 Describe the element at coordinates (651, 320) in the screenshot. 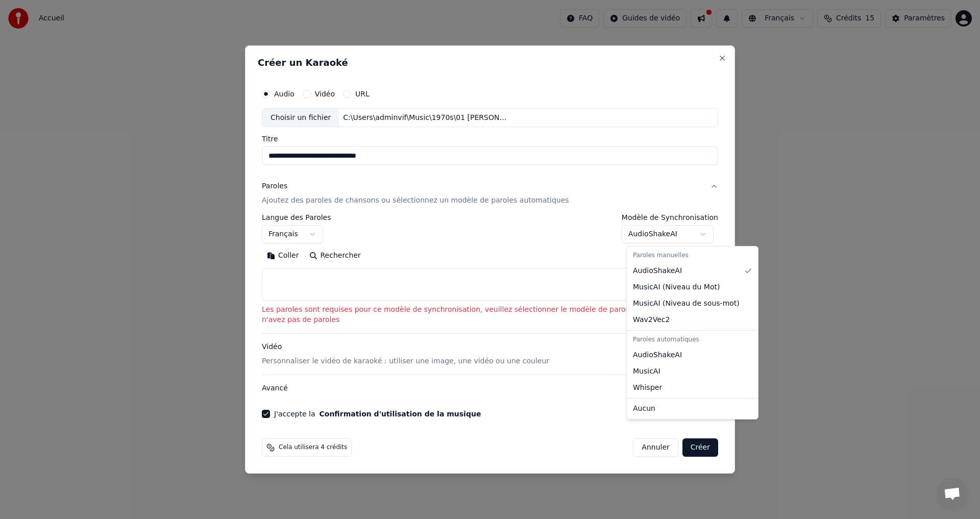

I see `span: Wav2Vec2` at that location.